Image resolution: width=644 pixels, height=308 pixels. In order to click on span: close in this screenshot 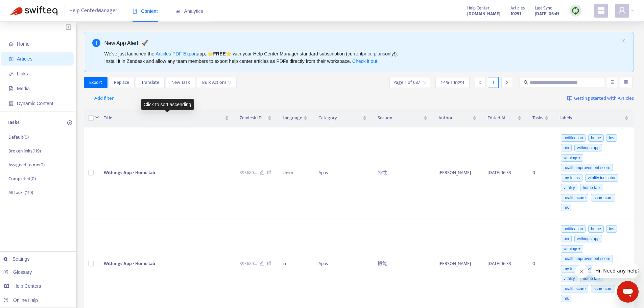, I will do `click(624, 41)`.